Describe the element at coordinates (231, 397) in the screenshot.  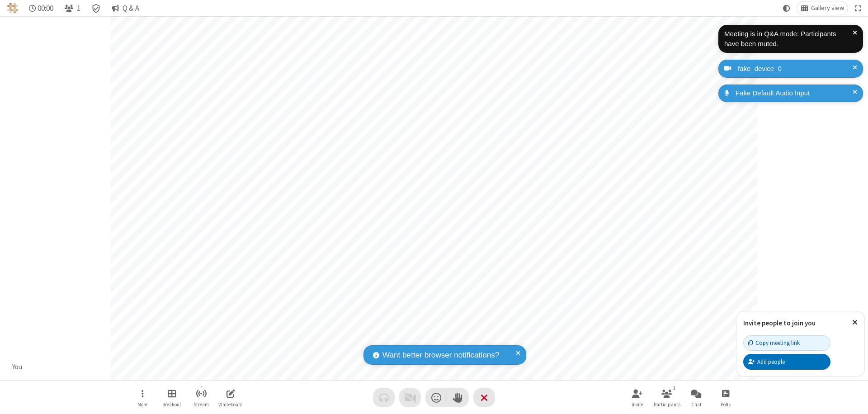
I see `button: Open shared whiteboard` at that location.